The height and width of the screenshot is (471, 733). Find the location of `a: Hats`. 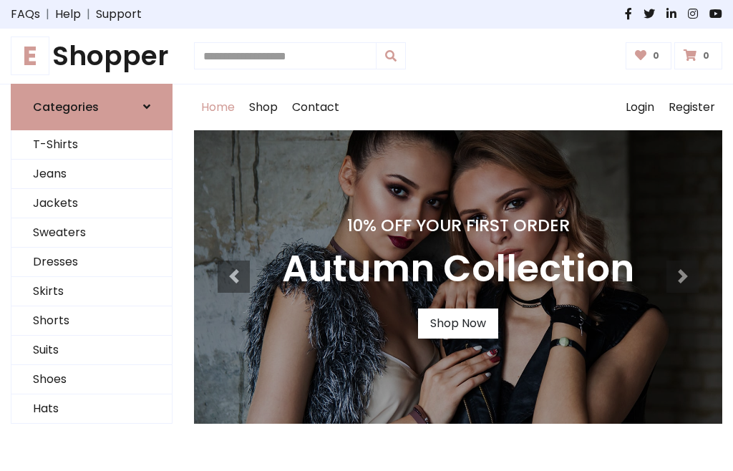

a: Hats is located at coordinates (92, 409).